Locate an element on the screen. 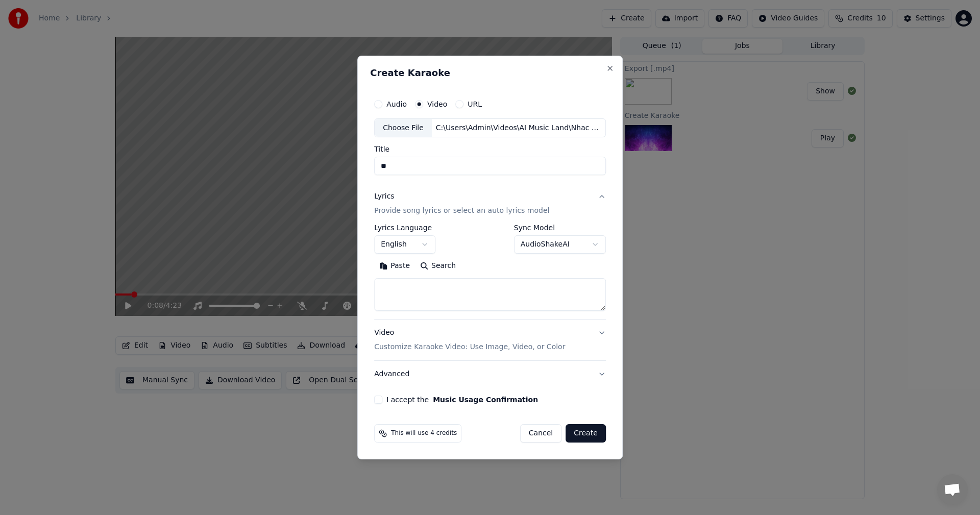 The width and height of the screenshot is (980, 515). div: Lyrics is located at coordinates (384, 197).